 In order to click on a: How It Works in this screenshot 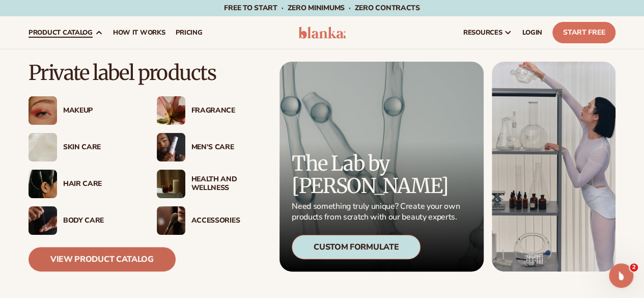, I will do `click(139, 33)`.